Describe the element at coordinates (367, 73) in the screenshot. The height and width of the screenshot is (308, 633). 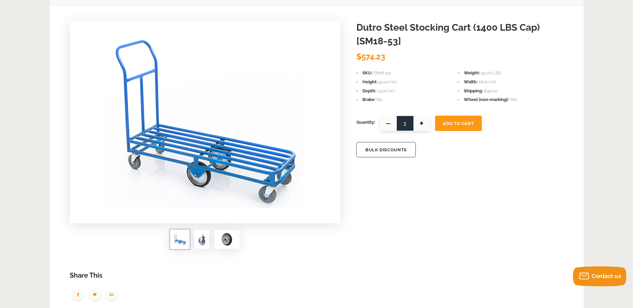
I see `span: SKU` at that location.